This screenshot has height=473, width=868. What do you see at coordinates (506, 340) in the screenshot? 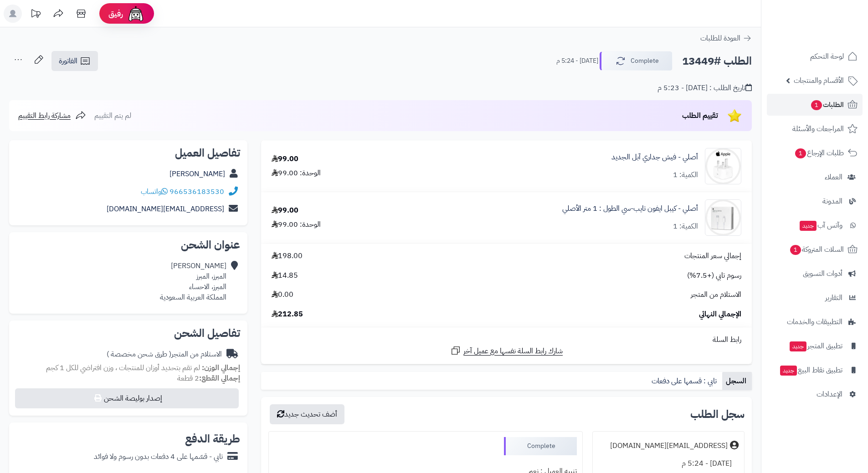
I see `div: رابط السلة` at bounding box center [506, 340].